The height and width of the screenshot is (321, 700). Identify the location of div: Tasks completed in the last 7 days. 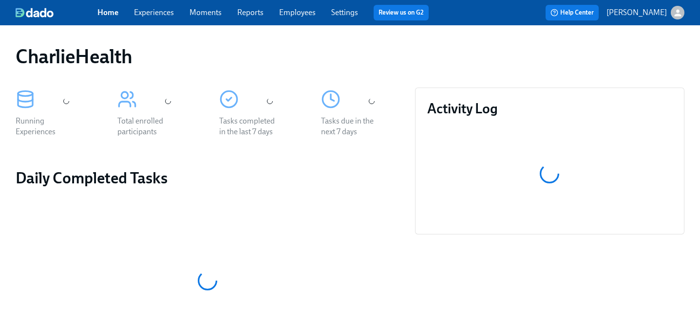
(250, 127).